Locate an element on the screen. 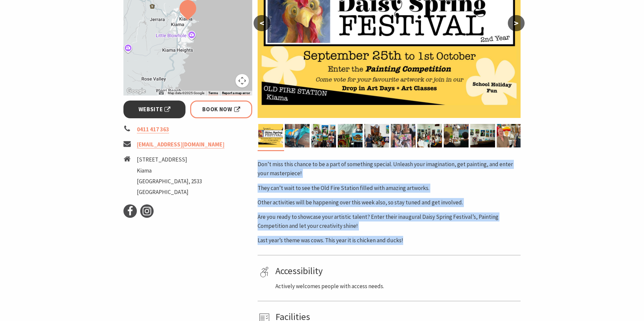 Image resolution: width=644 pixels, height=321 pixels. li: Kiama is located at coordinates (169, 171).